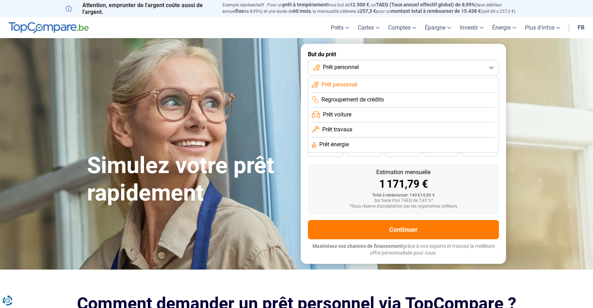 The image size is (593, 308). Describe the element at coordinates (352, 100) in the screenshot. I see `span: Regroupement de crédits` at that location.